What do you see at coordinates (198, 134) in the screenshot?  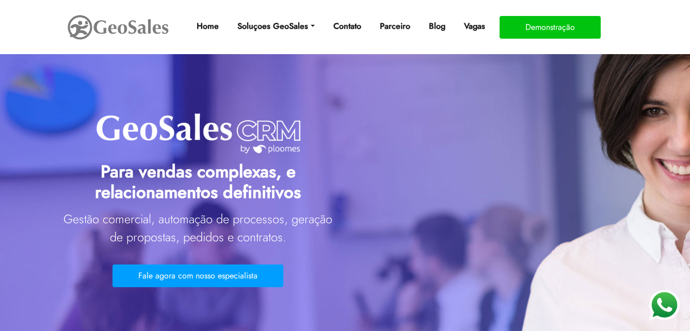 I see `img: geo-crm.png` at bounding box center [198, 134].